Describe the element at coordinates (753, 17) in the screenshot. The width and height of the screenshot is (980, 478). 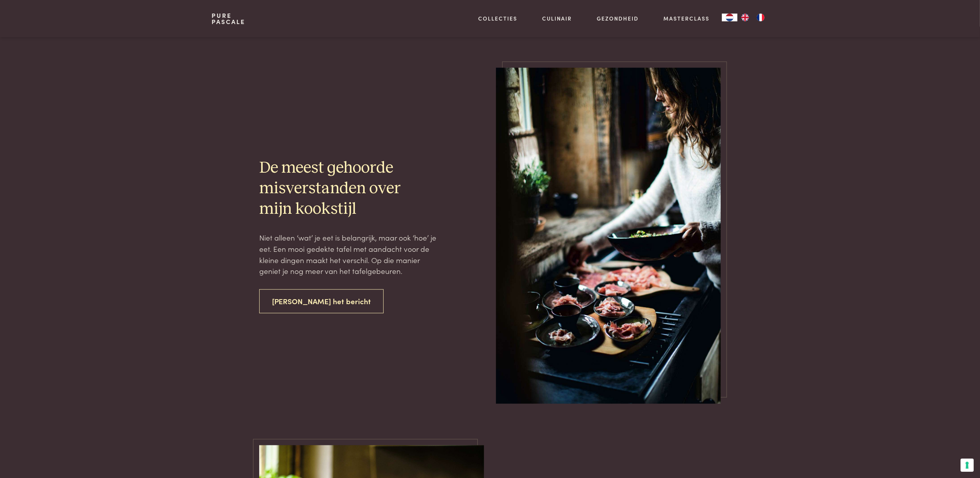
I see `ul: Language list` at that location.